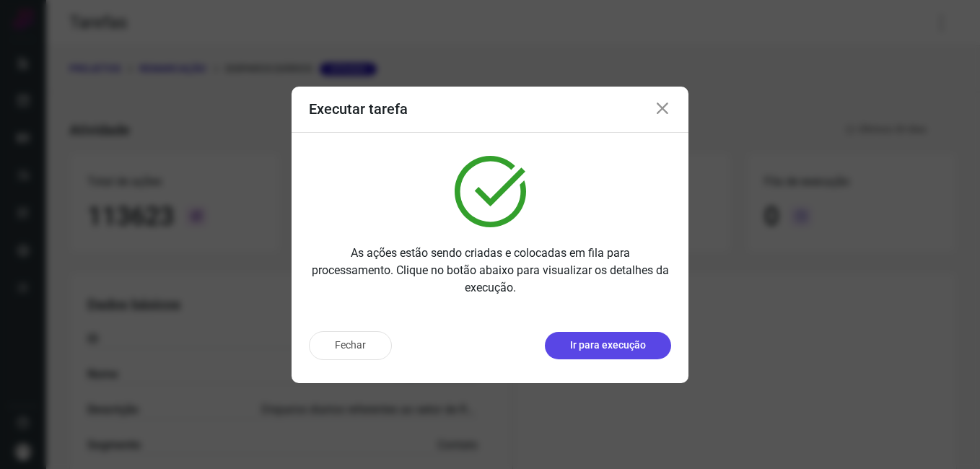 The width and height of the screenshot is (980, 469). Describe the element at coordinates (490, 192) in the screenshot. I see `img: verified.svg` at that location.